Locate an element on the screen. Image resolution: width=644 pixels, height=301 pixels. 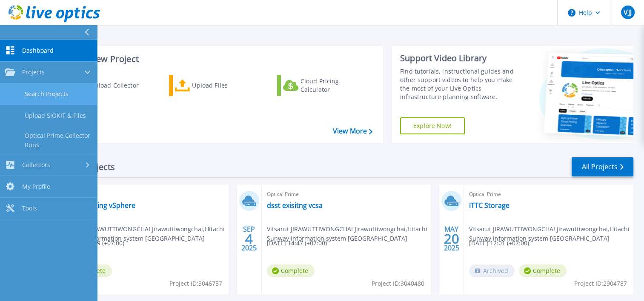
a: Cloud Pricing Calculator is located at coordinates (325, 86).